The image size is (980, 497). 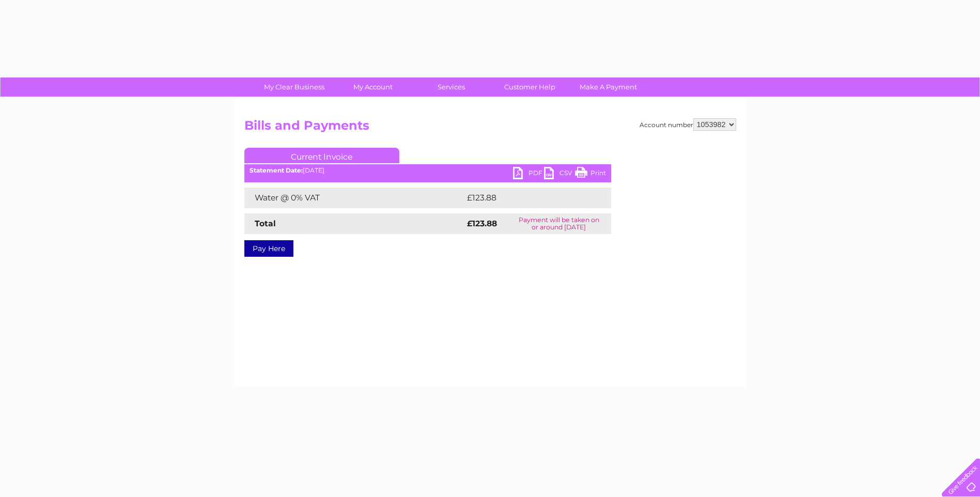 What do you see at coordinates (269, 248) in the screenshot?
I see `a: Pay Here` at bounding box center [269, 248].